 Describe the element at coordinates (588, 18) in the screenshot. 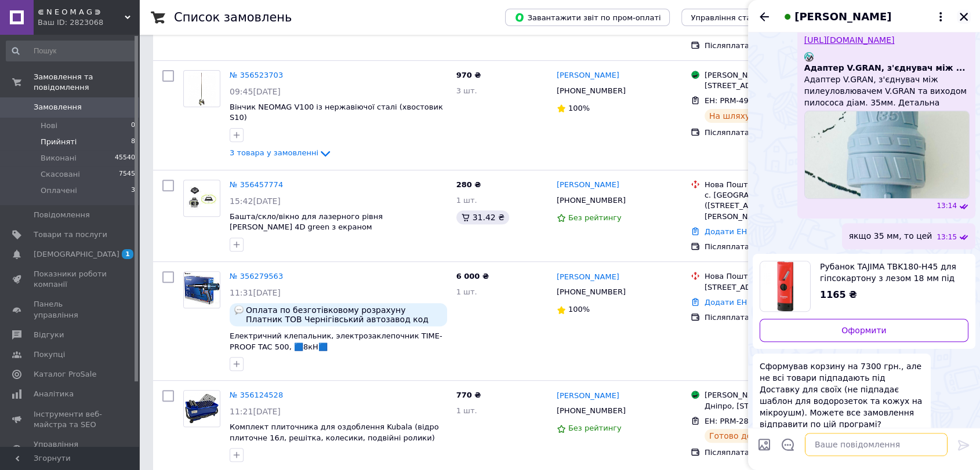

I see `span: Завантажити звіт по пром-оплаті` at that location.